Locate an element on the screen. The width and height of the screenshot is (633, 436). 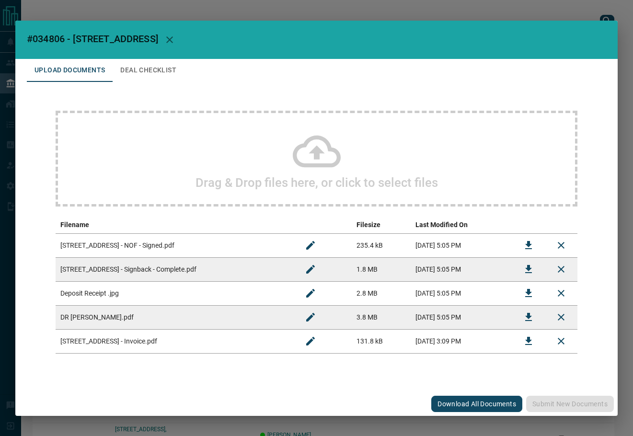
div: Drag & Drop files here, or click to select files is located at coordinates (316, 159).